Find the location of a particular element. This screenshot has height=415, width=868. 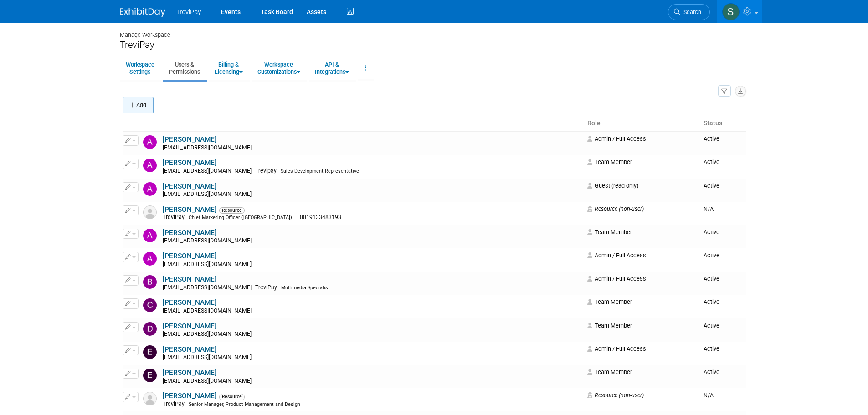

img: Sean Bodendistel is located at coordinates (731, 12).